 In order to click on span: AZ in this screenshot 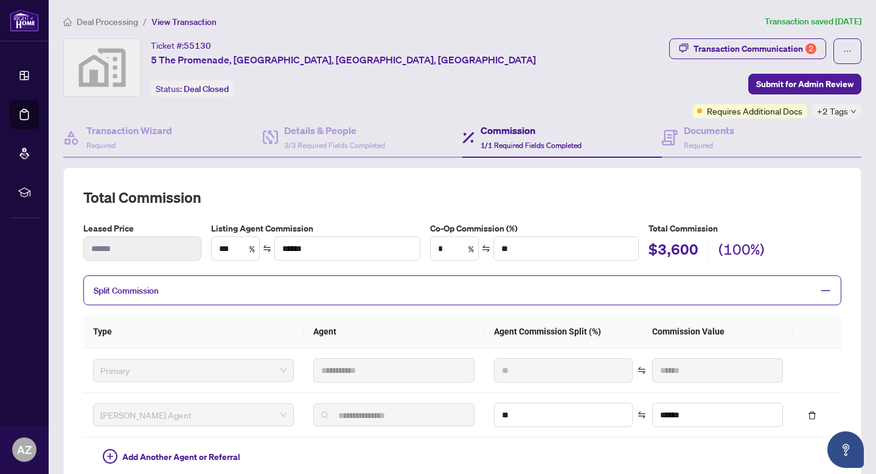, I will do `click(24, 449)`.